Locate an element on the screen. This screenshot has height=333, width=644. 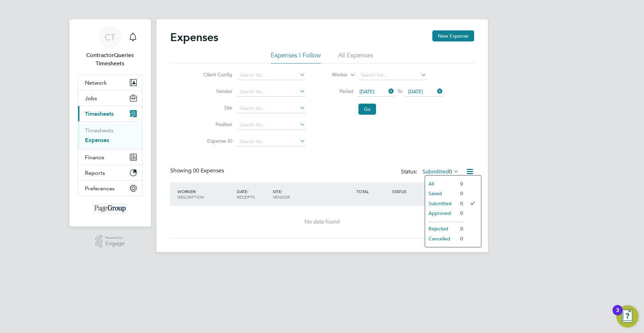
label: Period is located at coordinates (338, 91).